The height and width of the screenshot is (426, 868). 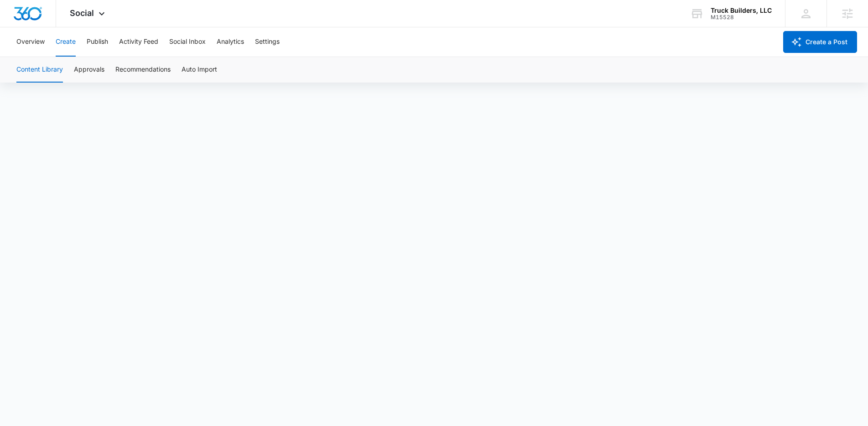 What do you see at coordinates (31, 42) in the screenshot?
I see `button: Overview` at bounding box center [31, 42].